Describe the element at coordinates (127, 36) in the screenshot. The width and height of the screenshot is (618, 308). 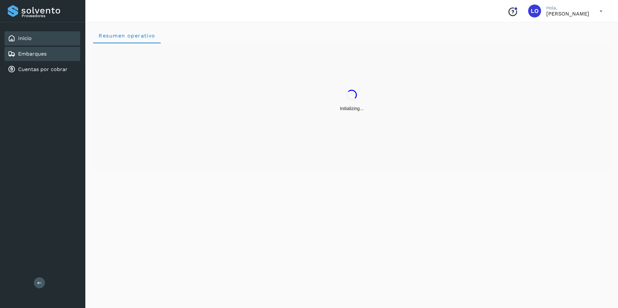
I see `span: Resumen operativo` at that location.